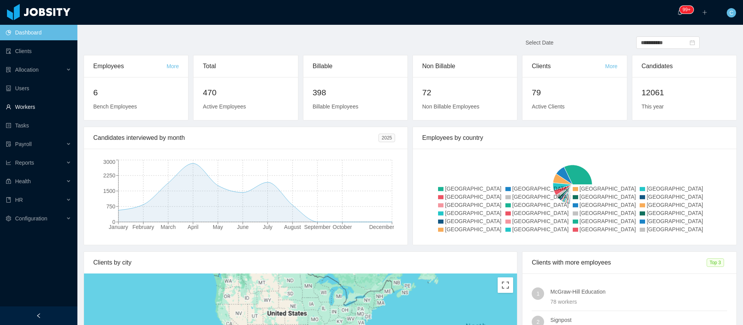 Image resolution: width=743 pixels, height=325 pixels. Describe the element at coordinates (451, 106) in the screenshot. I see `span: Non Billable Employees` at that location.